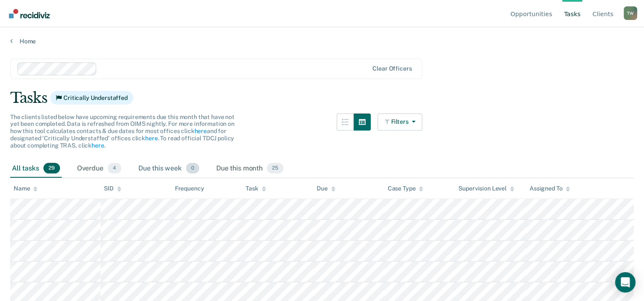 This screenshot has height=301, width=644. I want to click on div: Clear officers, so click(392, 69).